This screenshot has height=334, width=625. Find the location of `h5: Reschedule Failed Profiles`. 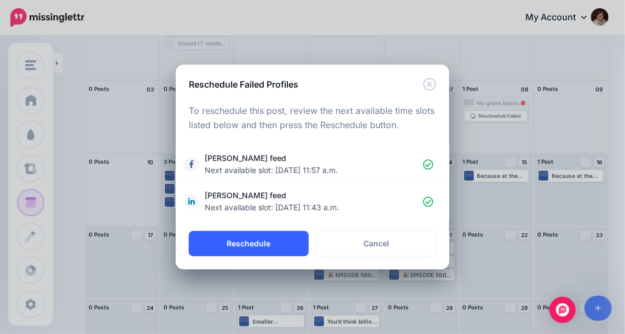

h5: Reschedule Failed Profiles is located at coordinates (243, 84).